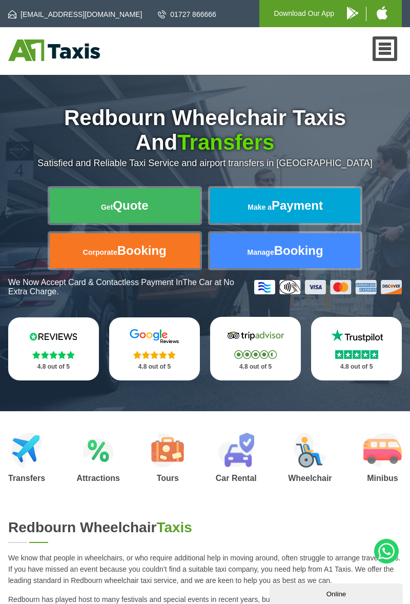 This screenshot has width=410, height=604. I want to click on span: Get, so click(107, 207).